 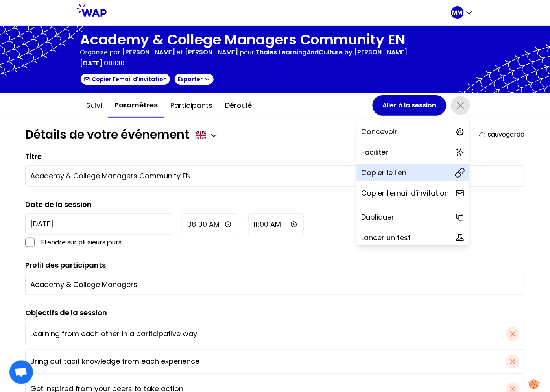 I want to click on label: Titre, so click(x=33, y=156).